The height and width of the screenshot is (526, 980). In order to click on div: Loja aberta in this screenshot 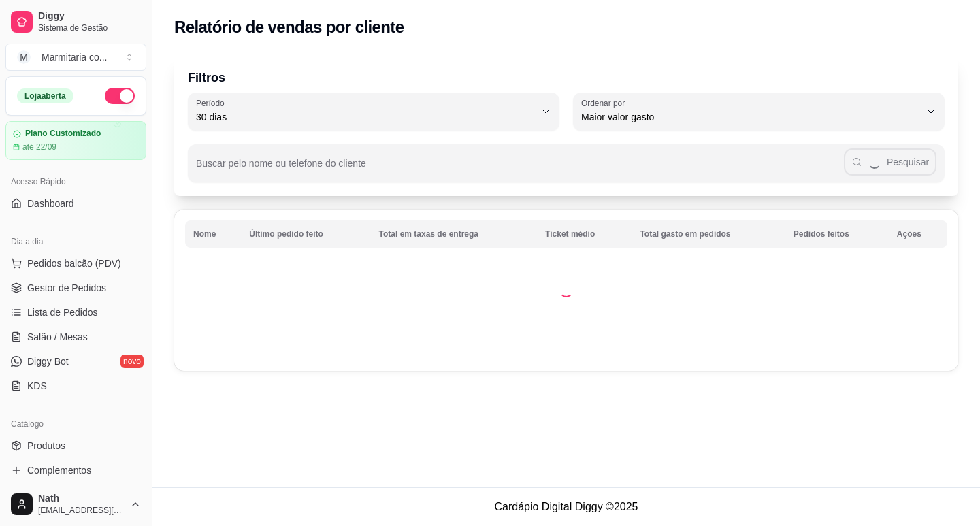, I will do `click(45, 96)`.